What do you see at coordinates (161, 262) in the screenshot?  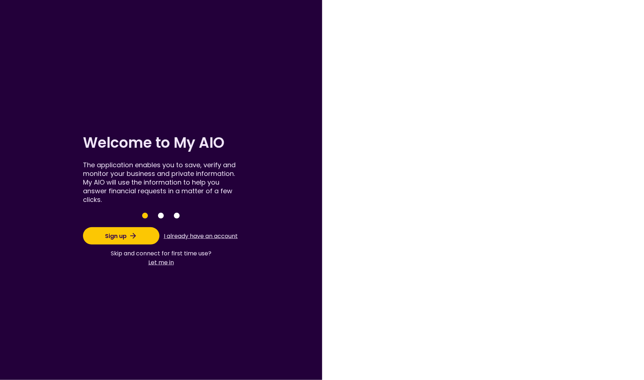 I see `button: Let me in` at bounding box center [161, 262].